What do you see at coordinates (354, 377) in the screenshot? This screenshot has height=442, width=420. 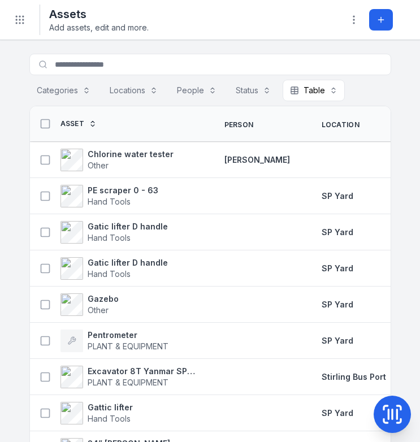 I see `a: Stirling Bus Port` at bounding box center [354, 377].